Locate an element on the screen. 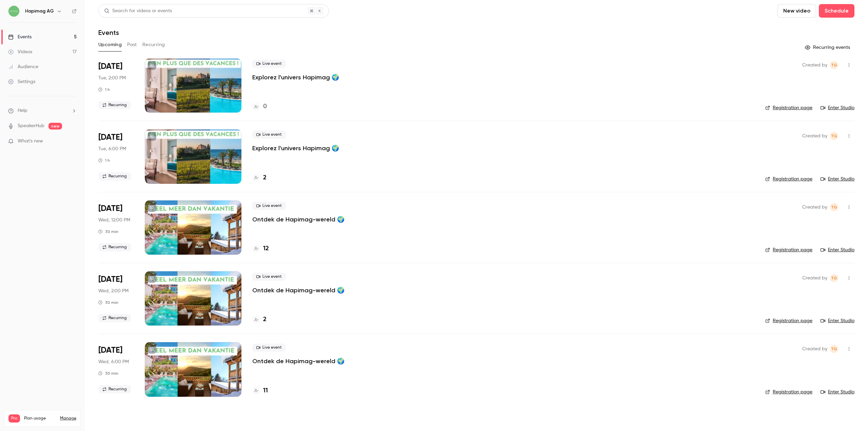 The width and height of the screenshot is (868, 431). div: Aug 26 Tue, 2:00 PM (Europe/Zurich) is located at coordinates (116, 86).